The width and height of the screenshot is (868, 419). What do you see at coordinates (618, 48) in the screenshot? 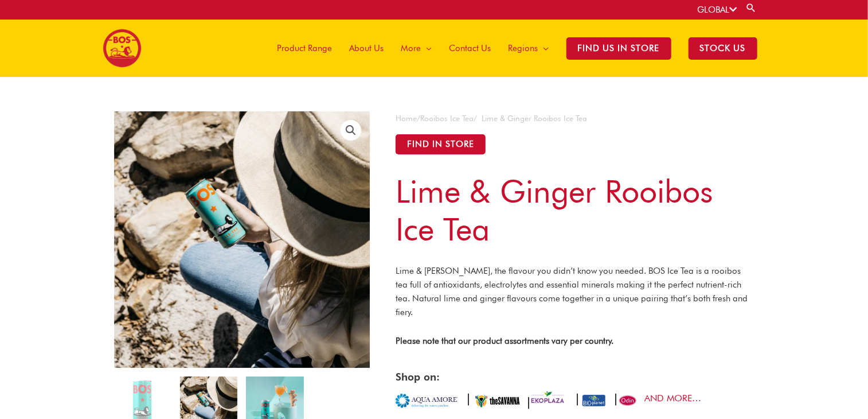
I see `a: Find Us in Store` at bounding box center [618, 48].